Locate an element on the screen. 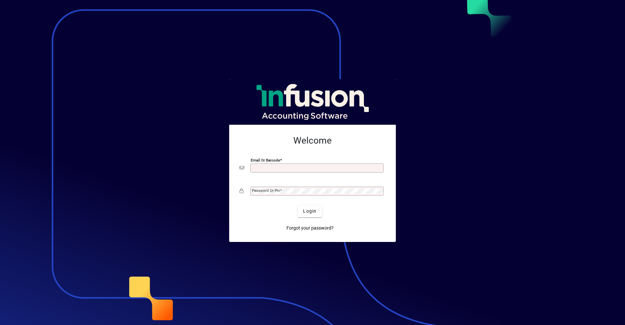 The height and width of the screenshot is (325, 625). mat-label: Password or Pin is located at coordinates (266, 191).